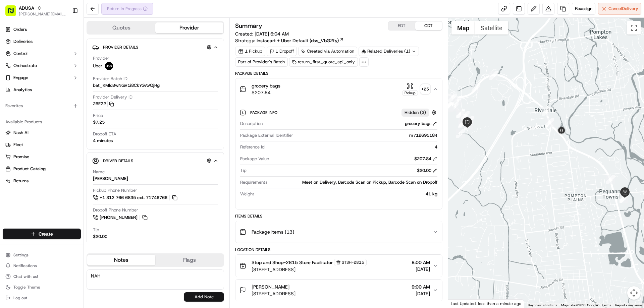  What do you see at coordinates (323, 62) in the screenshot?
I see `div: return_first_quote_api_only` at bounding box center [323, 62].